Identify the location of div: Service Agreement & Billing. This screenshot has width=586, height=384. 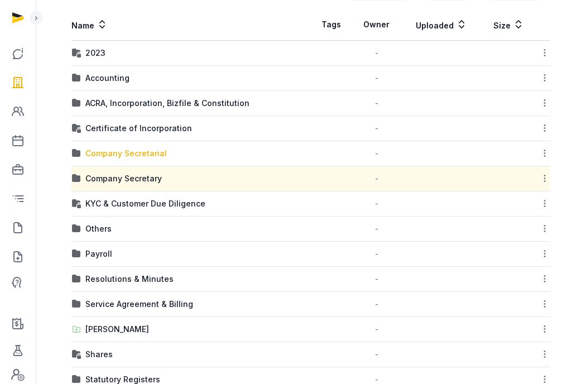
(139, 304).